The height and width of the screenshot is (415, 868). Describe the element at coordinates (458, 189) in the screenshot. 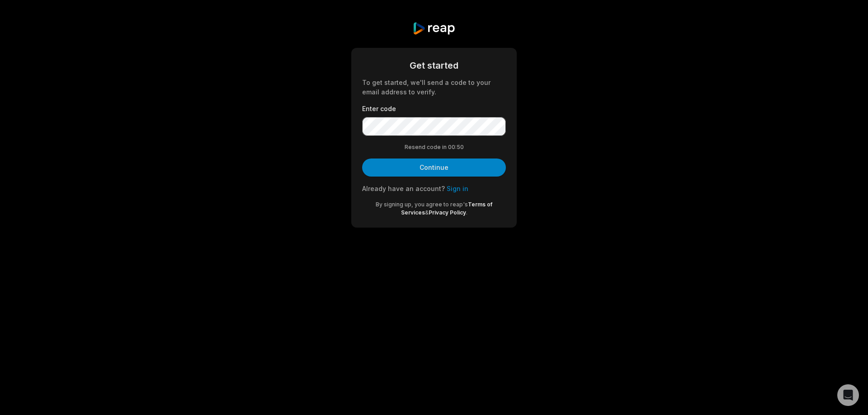

I see `a: Sign in` at that location.